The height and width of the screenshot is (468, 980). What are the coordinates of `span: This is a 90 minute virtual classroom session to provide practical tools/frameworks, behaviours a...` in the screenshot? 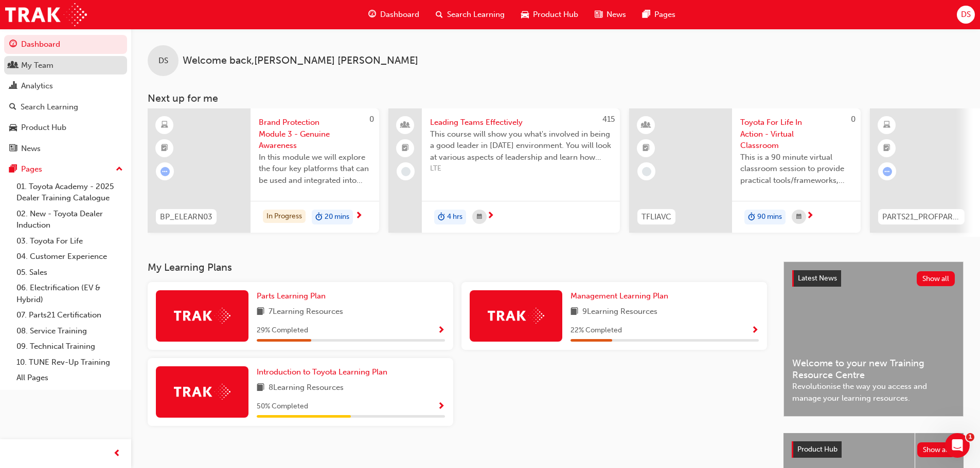 It's located at (796, 169).